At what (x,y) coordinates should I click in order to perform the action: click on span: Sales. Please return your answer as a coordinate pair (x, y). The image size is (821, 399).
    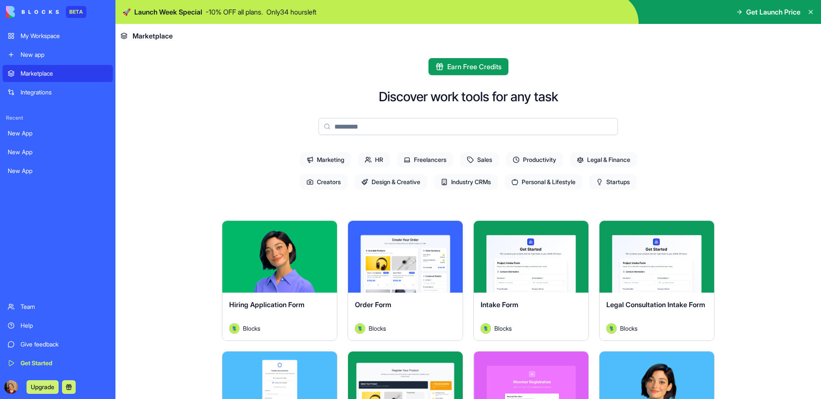
    Looking at the image, I should click on (479, 160).